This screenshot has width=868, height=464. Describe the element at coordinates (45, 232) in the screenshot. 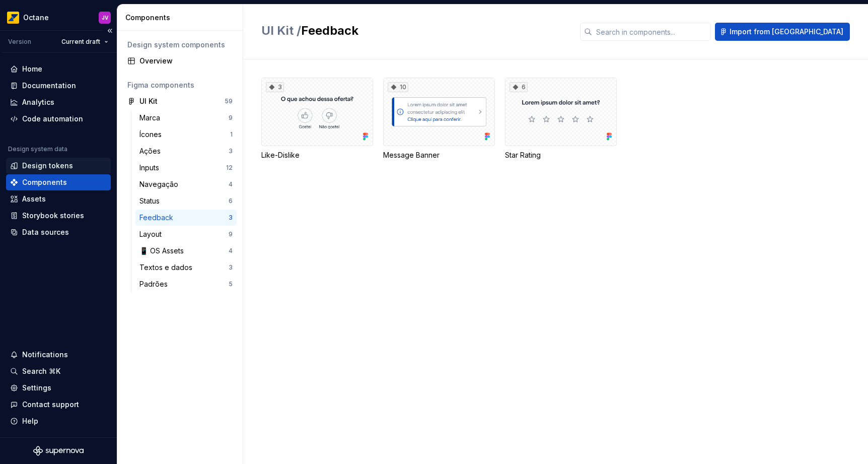

I see `div: Data sources` at that location.